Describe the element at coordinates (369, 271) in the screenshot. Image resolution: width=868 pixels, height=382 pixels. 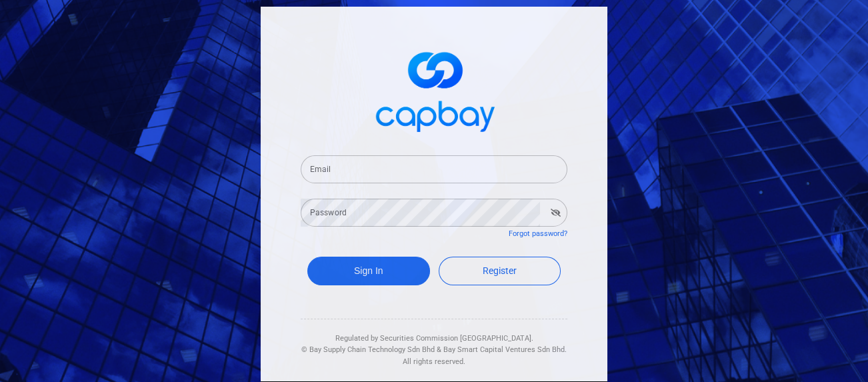
I see `button: Sign In` at that location.